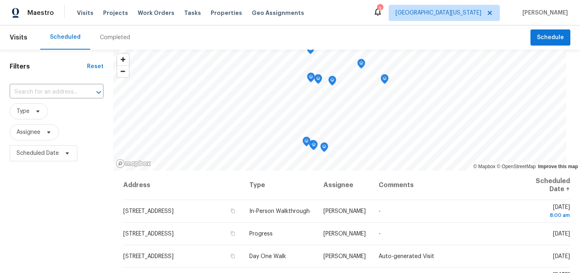  What do you see at coordinates (261, 234) in the screenshot?
I see `span: Progress` at bounding box center [261, 234].